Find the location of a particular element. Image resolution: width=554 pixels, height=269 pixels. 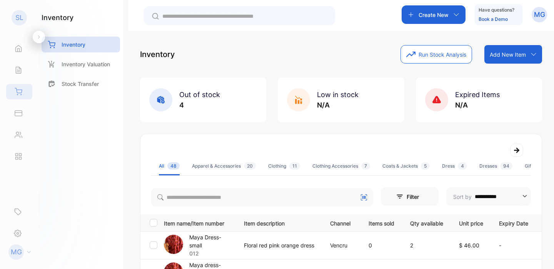

p: Sort by is located at coordinates (462, 196).